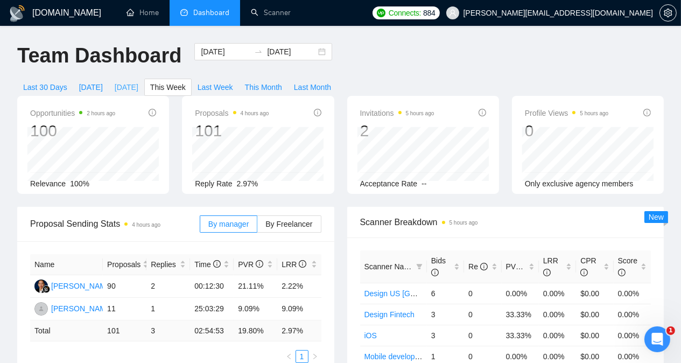  What do you see at coordinates (315, 356) in the screenshot?
I see `button: right` at bounding box center [315, 356].